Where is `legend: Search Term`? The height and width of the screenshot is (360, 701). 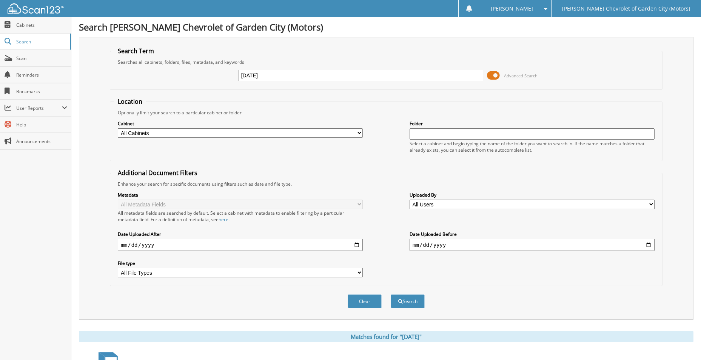 legend: Search Term is located at coordinates (136, 51).